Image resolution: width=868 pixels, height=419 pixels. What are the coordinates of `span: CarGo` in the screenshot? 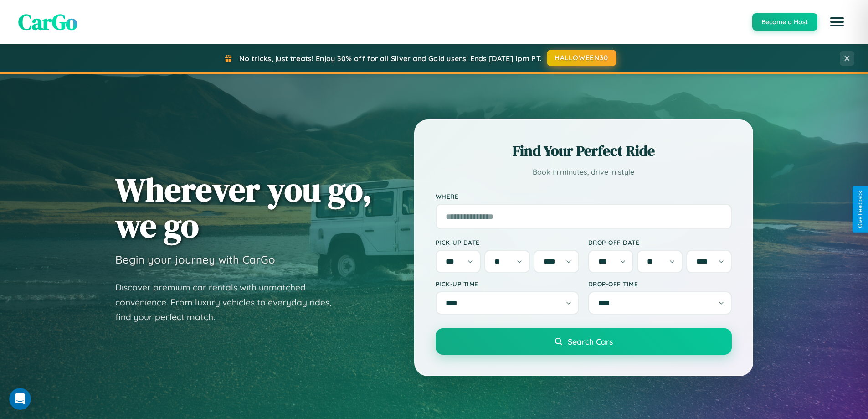 It's located at (48, 22).